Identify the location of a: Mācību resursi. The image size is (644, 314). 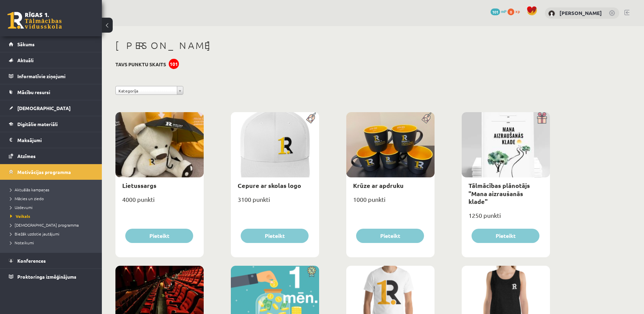
(51, 92).